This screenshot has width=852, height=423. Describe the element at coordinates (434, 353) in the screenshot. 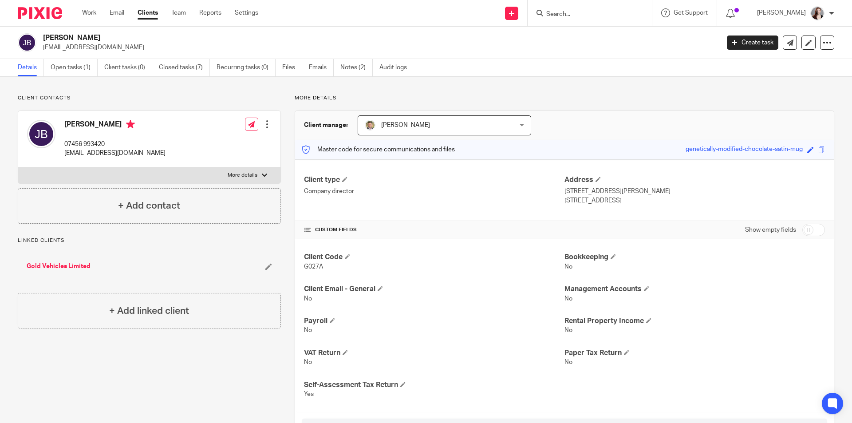

I see `h4: VAT Return` at that location.